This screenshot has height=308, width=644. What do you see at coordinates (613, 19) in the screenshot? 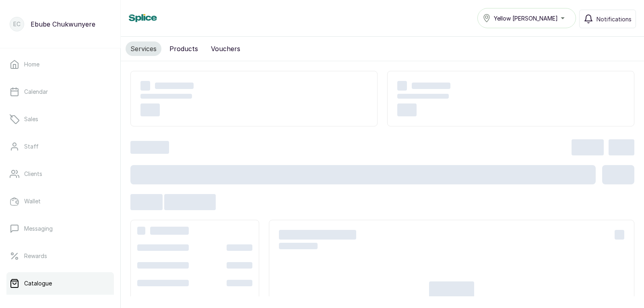
I see `span: Notifications` at bounding box center [613, 19].